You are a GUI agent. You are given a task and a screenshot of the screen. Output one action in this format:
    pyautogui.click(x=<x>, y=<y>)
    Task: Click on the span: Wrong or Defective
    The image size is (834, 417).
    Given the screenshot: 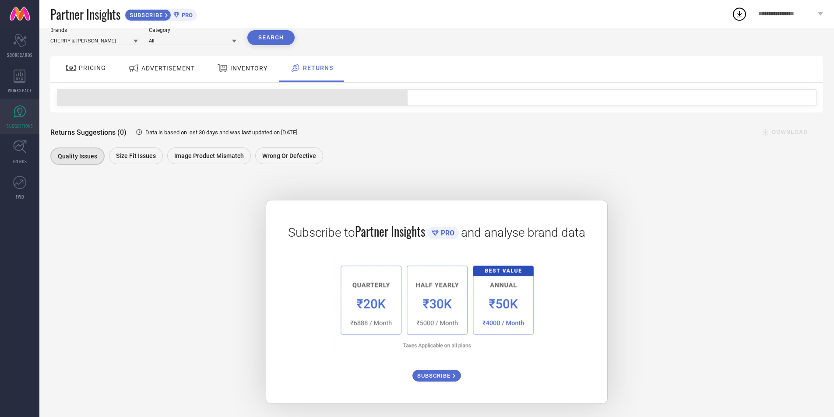 What is the action you would take?
    pyautogui.click(x=289, y=156)
    